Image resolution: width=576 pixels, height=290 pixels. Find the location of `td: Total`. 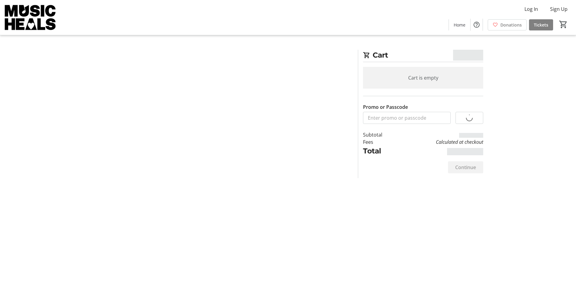

td: Total is located at coordinates (381, 151).